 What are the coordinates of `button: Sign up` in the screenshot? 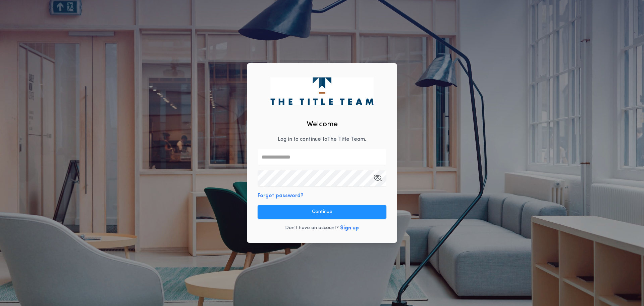 It's located at (349, 228).